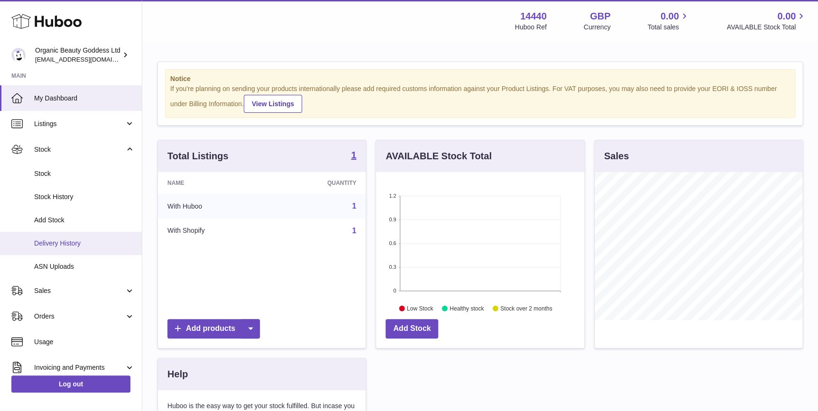 This screenshot has width=818, height=411. What do you see at coordinates (533, 16) in the screenshot?
I see `strong: 14440` at bounding box center [533, 16].